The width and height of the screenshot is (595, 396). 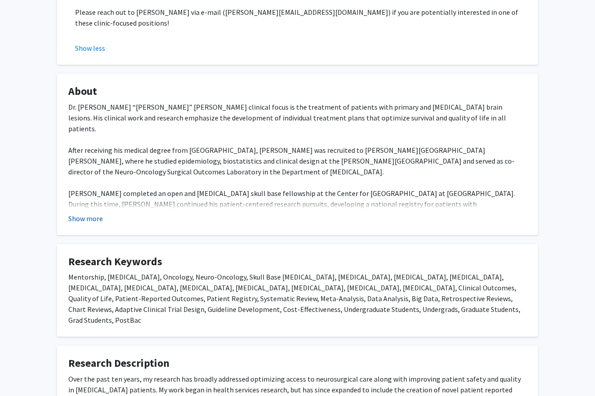 I want to click on button: Show less, so click(x=90, y=48).